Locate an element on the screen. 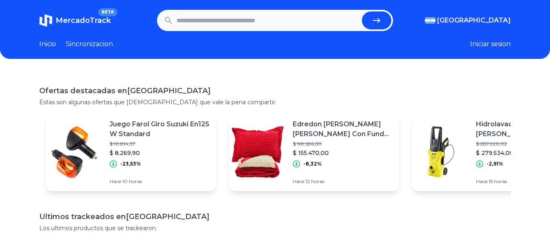 The height and width of the screenshot is (242, 550). span: MercadoTrack is located at coordinates (83, 20).